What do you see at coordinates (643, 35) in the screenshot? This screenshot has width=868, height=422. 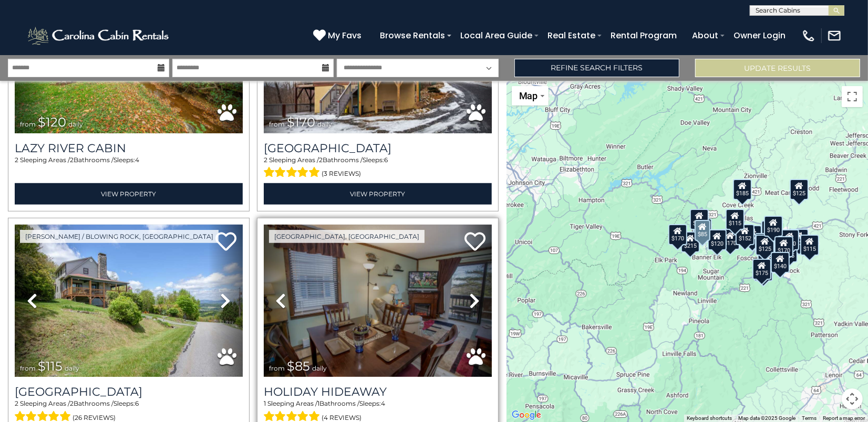 I see `a: Rental Program` at bounding box center [643, 35].